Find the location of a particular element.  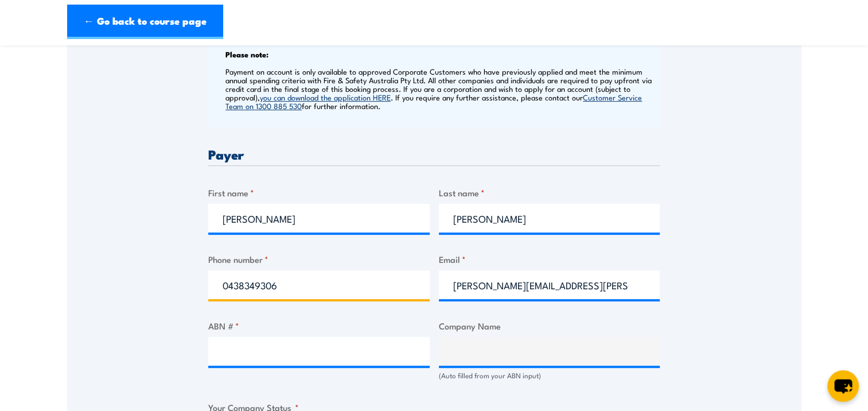

p: Payment on account is only available to approved Corporate Customers who have previously applied ... is located at coordinates (441, 88).